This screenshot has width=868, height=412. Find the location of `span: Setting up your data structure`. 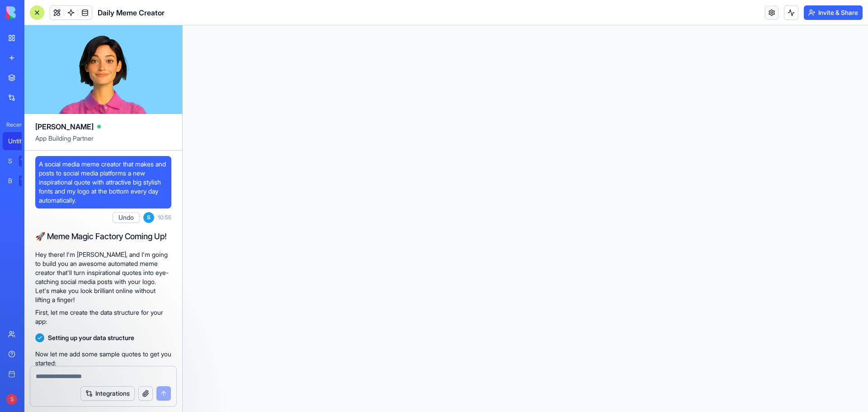

span: Setting up your data structure is located at coordinates (90, 338).